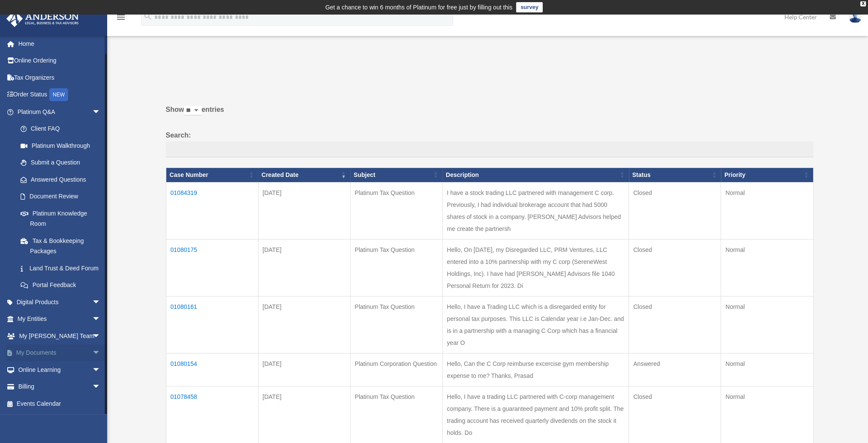 This screenshot has height=443, width=868. Describe the element at coordinates (212, 370) in the screenshot. I see `td: 01080154` at that location.